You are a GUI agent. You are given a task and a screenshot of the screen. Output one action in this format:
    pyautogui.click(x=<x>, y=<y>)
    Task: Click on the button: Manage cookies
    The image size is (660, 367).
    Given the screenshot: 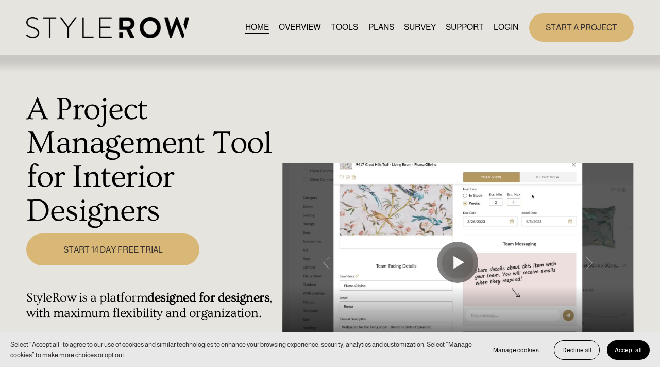 What is the action you would take?
    pyautogui.click(x=516, y=350)
    